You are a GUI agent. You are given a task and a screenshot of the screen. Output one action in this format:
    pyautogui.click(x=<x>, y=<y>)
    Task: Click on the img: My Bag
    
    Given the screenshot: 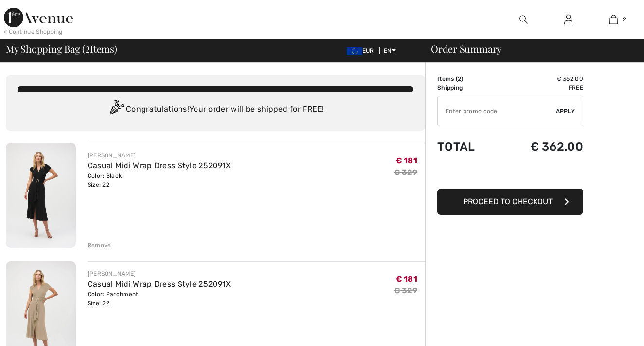 What is the action you would take?
    pyautogui.click(x=613, y=20)
    